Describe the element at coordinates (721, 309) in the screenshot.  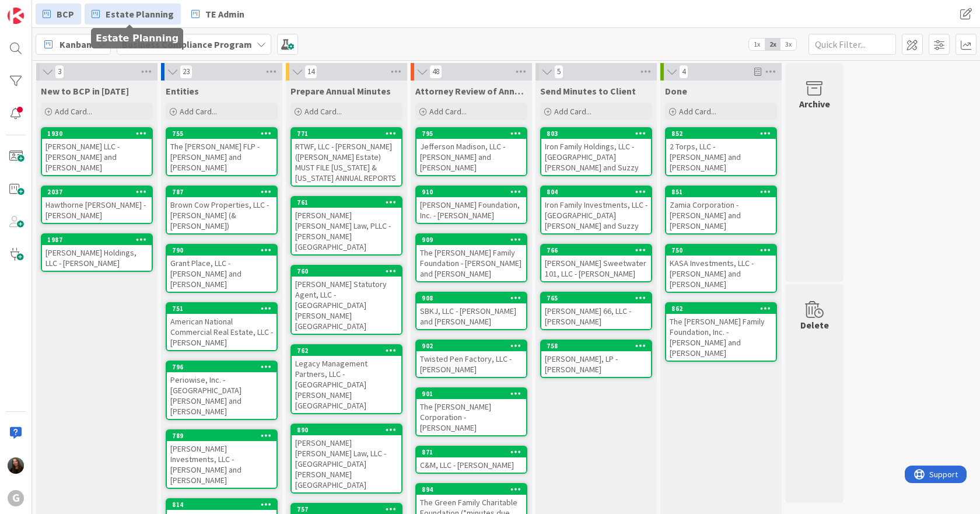
I see `div: 862` at that location.